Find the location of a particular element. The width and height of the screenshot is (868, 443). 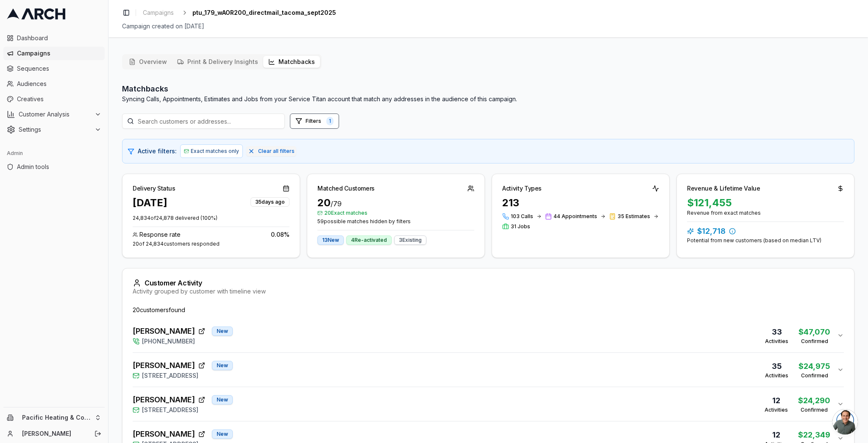

a: Audiences is located at coordinates (54, 84).